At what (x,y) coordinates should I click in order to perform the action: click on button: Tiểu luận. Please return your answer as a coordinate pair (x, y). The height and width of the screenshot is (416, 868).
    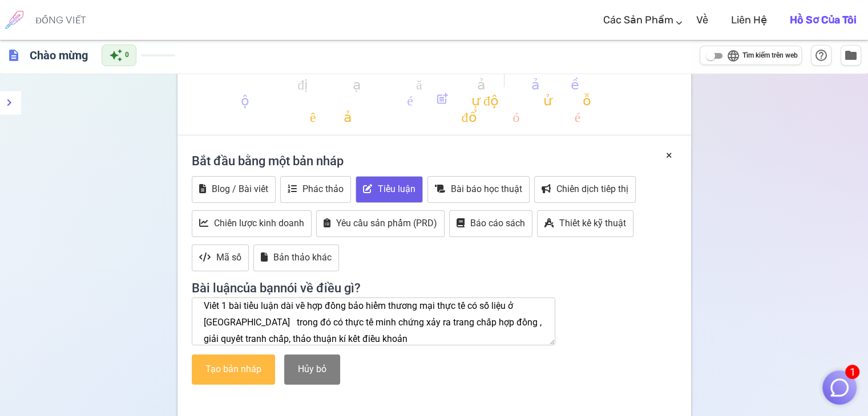
    Looking at the image, I should click on (389, 190).